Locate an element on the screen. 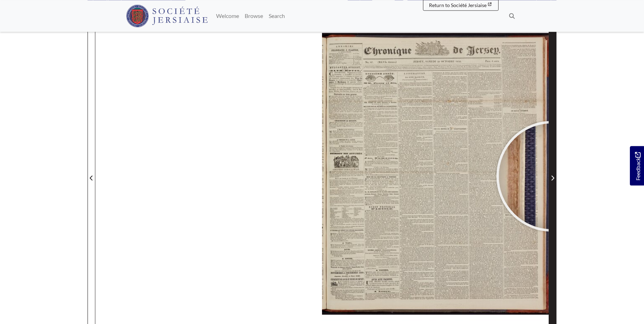  img: Société Jersiaise is located at coordinates (167, 16).